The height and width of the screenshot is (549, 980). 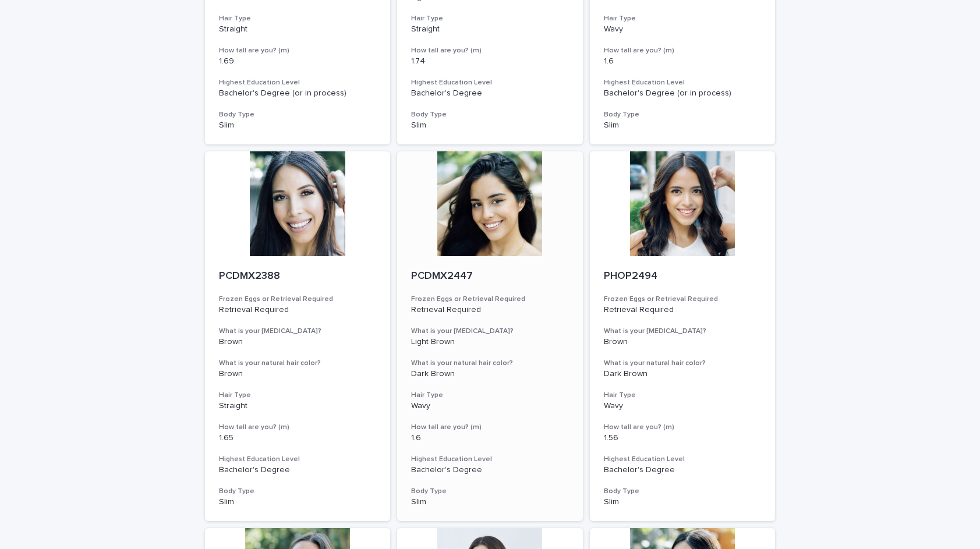 I want to click on p: 1.65, so click(x=297, y=438).